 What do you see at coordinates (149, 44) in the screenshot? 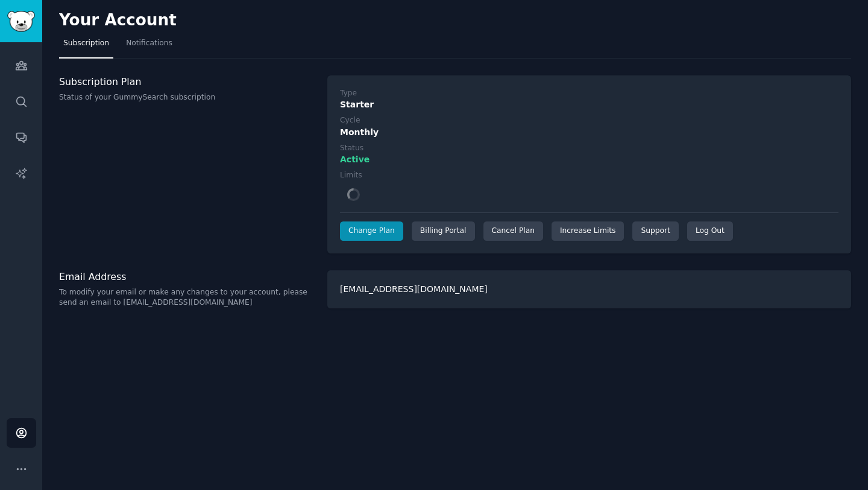
I see `span: Notifications` at bounding box center [149, 44].